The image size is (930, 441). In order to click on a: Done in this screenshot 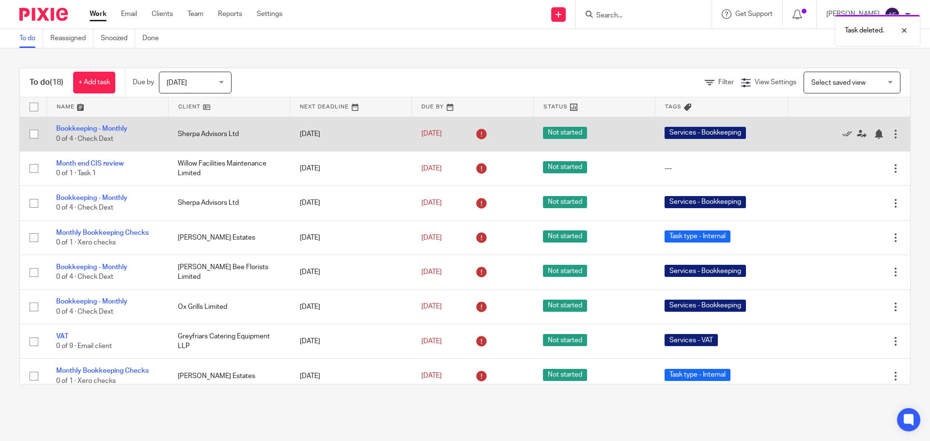, I will do `click(154, 38)`.